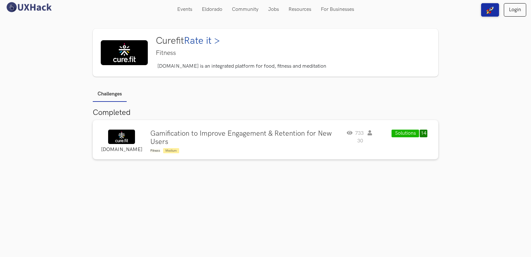 The height and width of the screenshot is (257, 531). I want to click on a: Events, so click(184, 9).